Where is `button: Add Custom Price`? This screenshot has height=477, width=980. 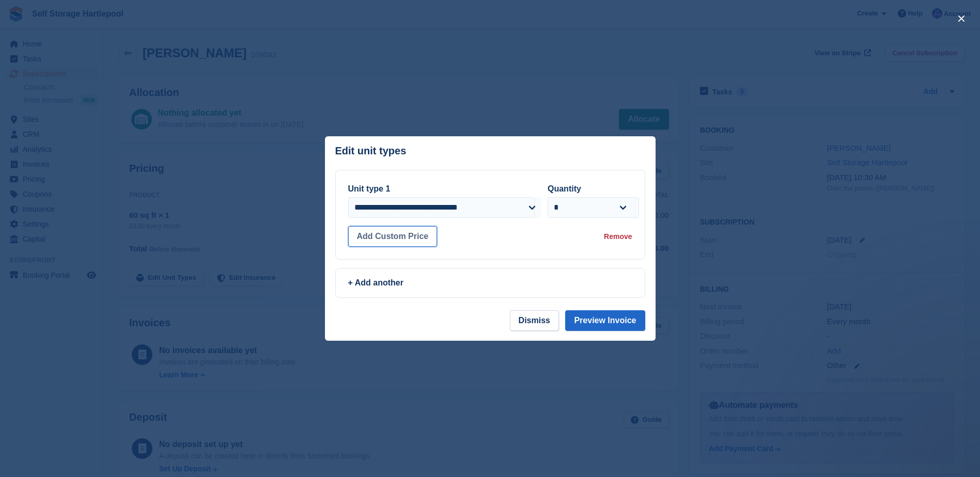
button: Add Custom Price is located at coordinates (392, 236).